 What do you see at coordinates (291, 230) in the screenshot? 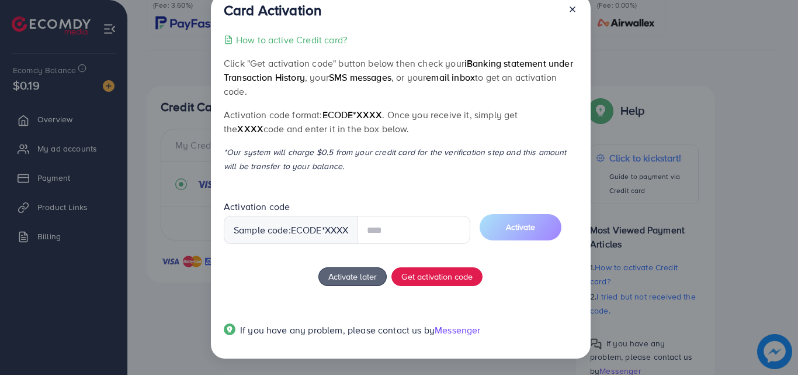
I see `div: Sample code: *XXXX` at bounding box center [291, 230].